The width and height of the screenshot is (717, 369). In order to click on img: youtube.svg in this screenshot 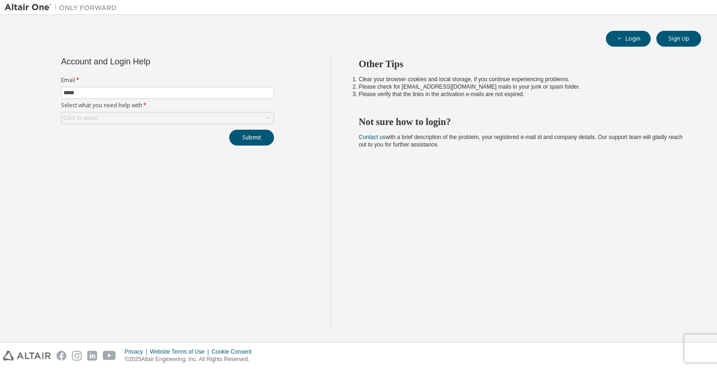, I will do `click(109, 356)`.